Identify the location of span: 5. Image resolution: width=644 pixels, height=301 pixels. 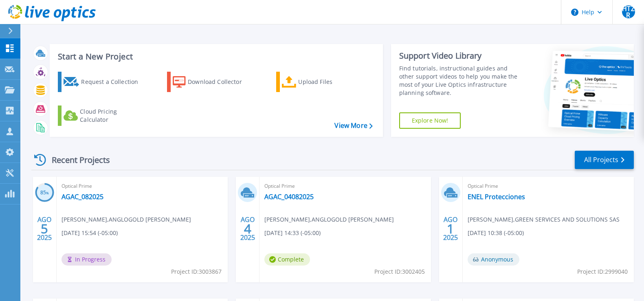
(45, 229).